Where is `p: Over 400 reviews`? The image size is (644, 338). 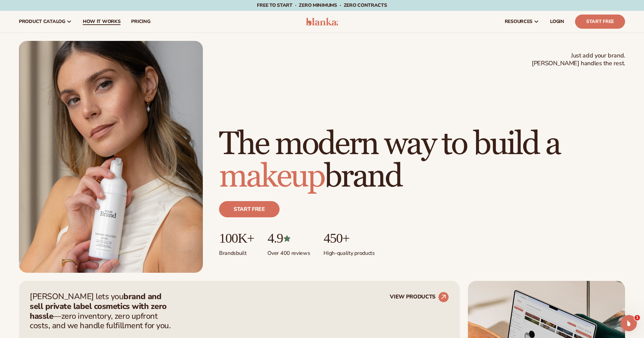
p: Over 400 reviews is located at coordinates (289, 251).